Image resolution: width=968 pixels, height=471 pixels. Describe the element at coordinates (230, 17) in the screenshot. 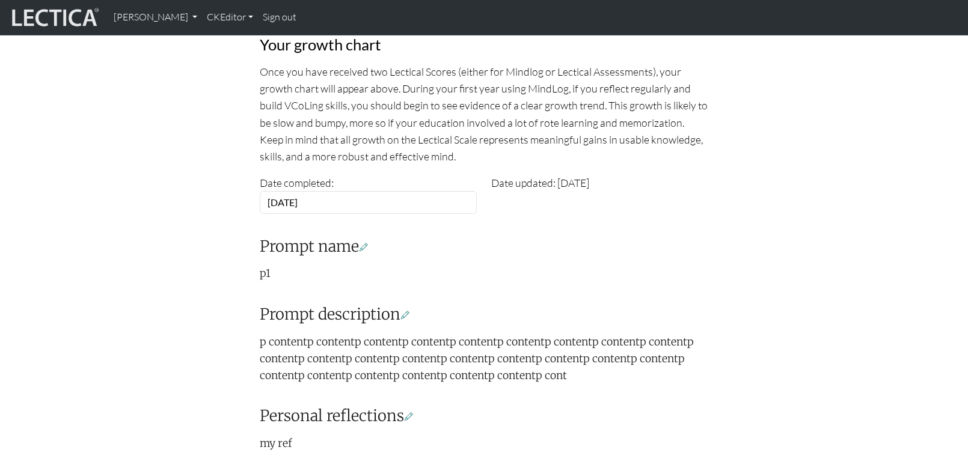

I see `a: CKEditor` at that location.